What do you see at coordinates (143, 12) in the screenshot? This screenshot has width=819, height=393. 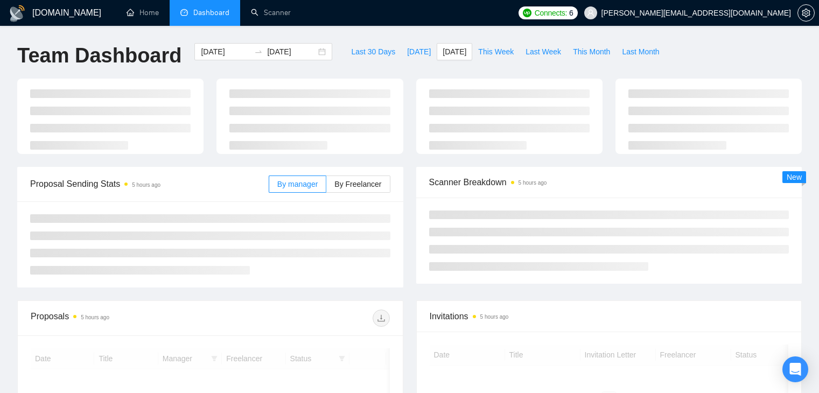 I see `a: homeHome` at bounding box center [143, 12].